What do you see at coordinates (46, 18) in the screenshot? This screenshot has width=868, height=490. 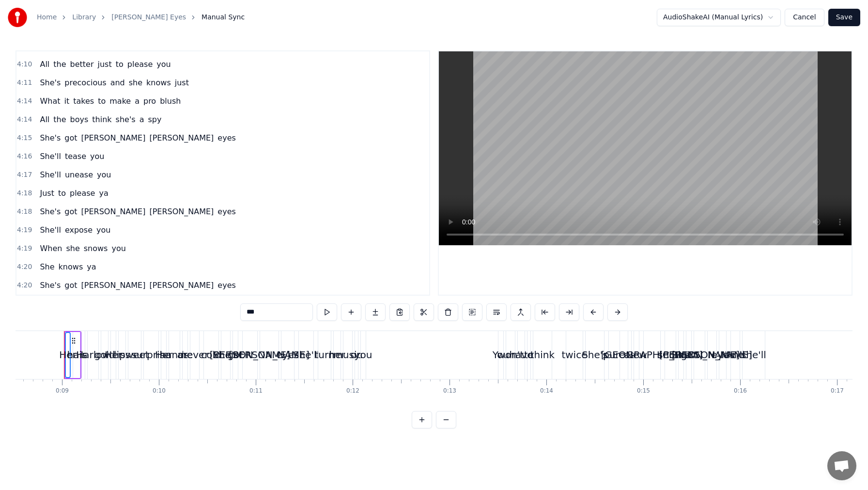 I see `a: Home` at bounding box center [46, 18].